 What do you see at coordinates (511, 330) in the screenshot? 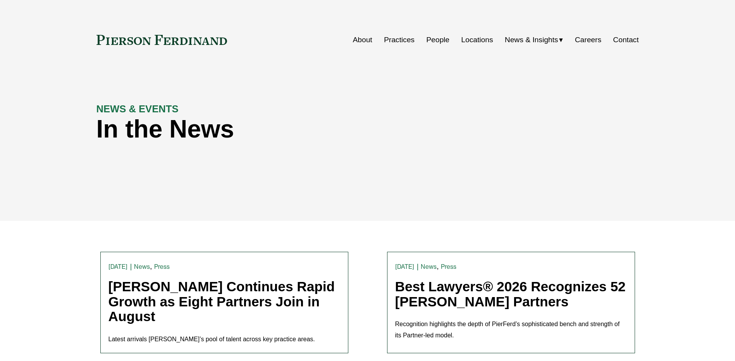
I see `p: Recognition highlights the depth of PierFerd’s sophisticated bench and strength of its Partner-le...` at bounding box center [511, 330].